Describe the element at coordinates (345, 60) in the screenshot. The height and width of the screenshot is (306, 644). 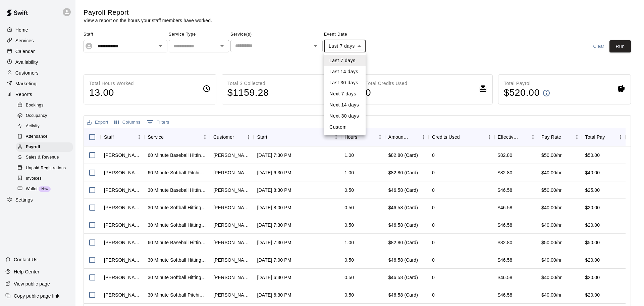
I see `li: Last 7 days` at that location.